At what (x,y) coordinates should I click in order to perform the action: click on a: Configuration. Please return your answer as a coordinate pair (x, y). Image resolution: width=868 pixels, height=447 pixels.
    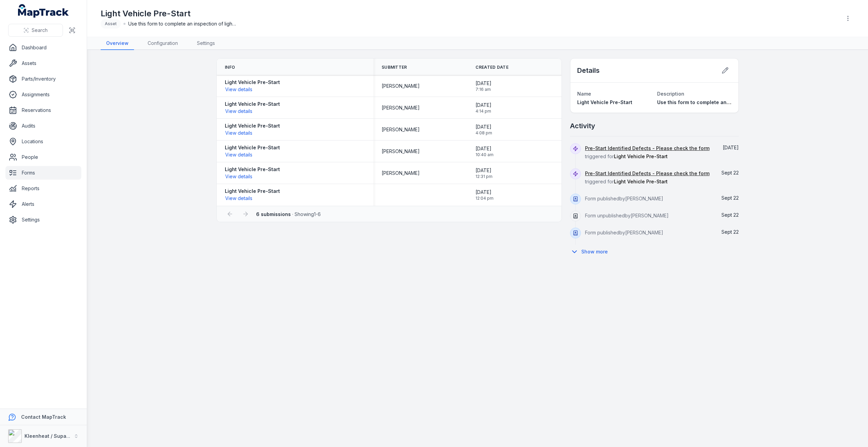
    Looking at the image, I should click on (163, 43).